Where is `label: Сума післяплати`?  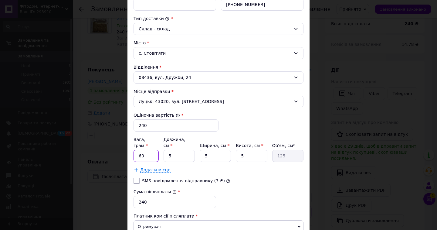 label: Сума післяплати is located at coordinates (155, 191).